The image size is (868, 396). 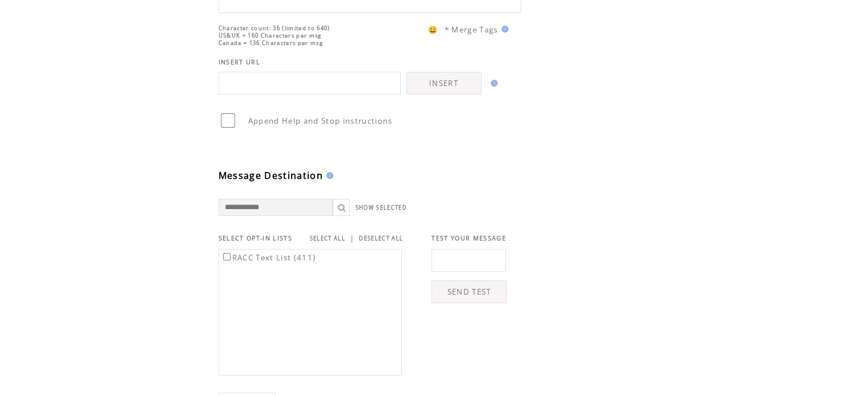 What do you see at coordinates (471, 30) in the screenshot?
I see `span: * Merge Tags` at bounding box center [471, 30].